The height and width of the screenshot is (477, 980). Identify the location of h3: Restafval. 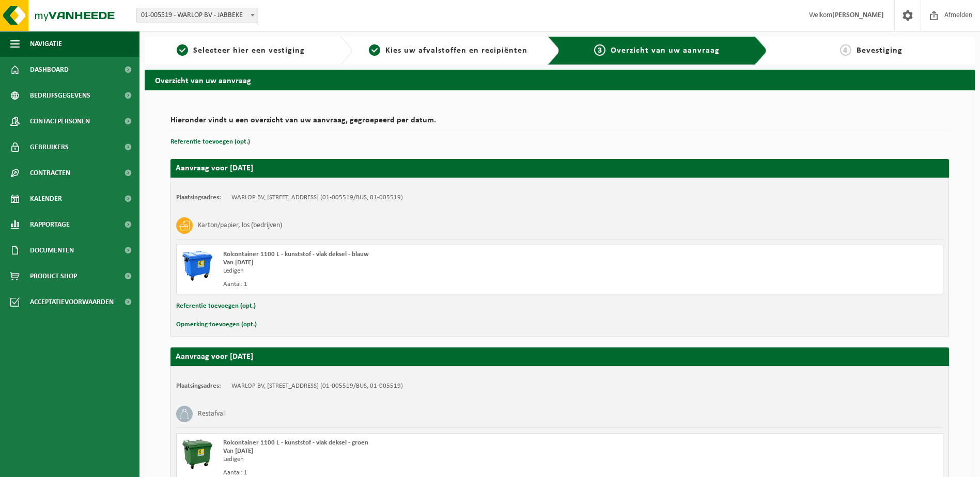
(211, 414).